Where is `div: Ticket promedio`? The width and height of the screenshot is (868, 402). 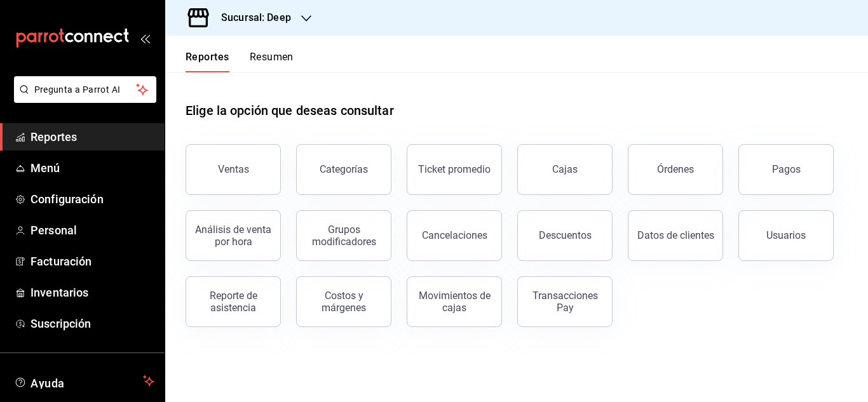
div: Ticket promedio is located at coordinates (455, 169).